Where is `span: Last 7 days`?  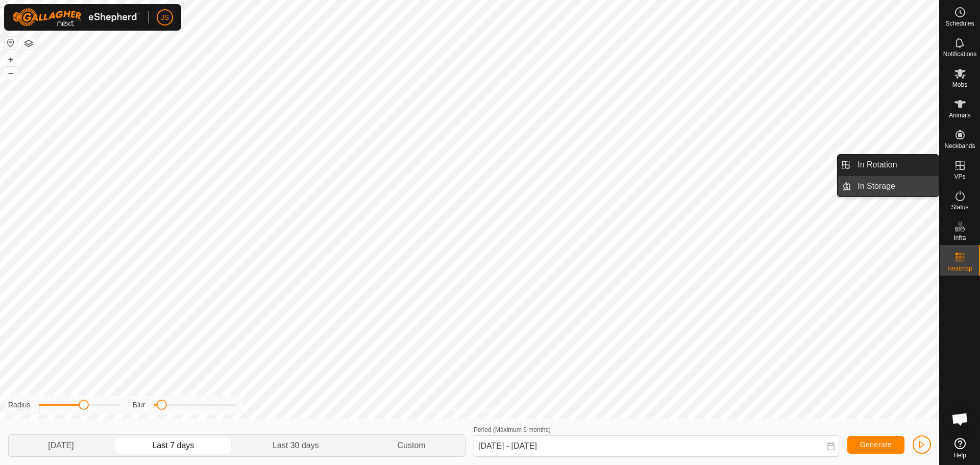 span: Last 7 days is located at coordinates (173, 446).